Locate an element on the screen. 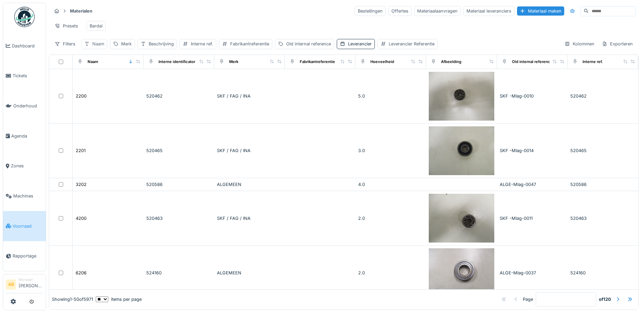  span: Machines is located at coordinates (28, 196).